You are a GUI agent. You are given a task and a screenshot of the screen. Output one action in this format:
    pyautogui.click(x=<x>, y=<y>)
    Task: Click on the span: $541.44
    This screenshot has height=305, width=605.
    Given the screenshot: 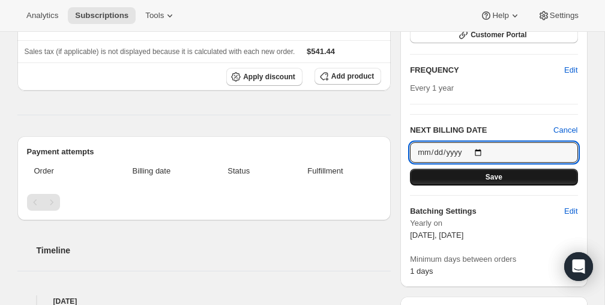 What is the action you would take?
    pyautogui.click(x=321, y=51)
    